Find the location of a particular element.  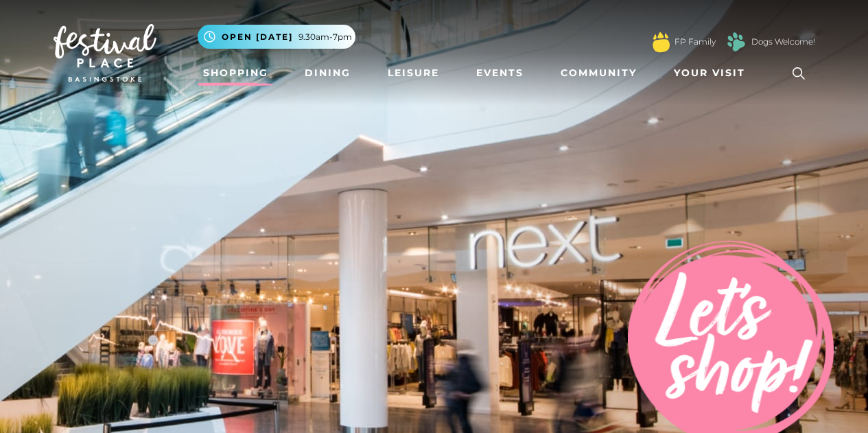

a: Events is located at coordinates (499, 73).